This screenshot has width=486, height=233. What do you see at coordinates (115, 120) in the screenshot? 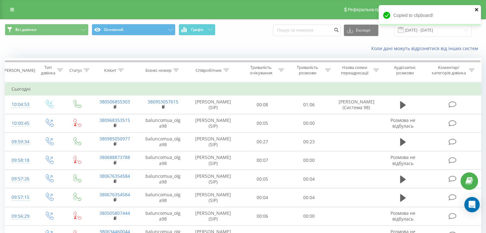
I see `a: 380968353515` at bounding box center [115, 120].